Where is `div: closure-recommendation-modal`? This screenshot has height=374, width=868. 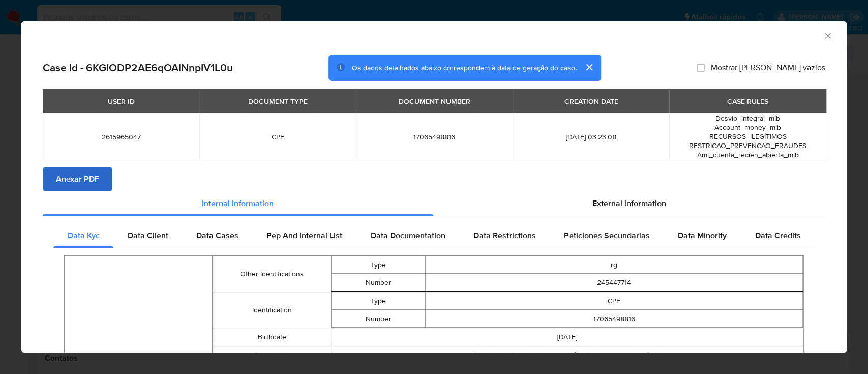 div: closure-recommendation-modal is located at coordinates (434, 187).